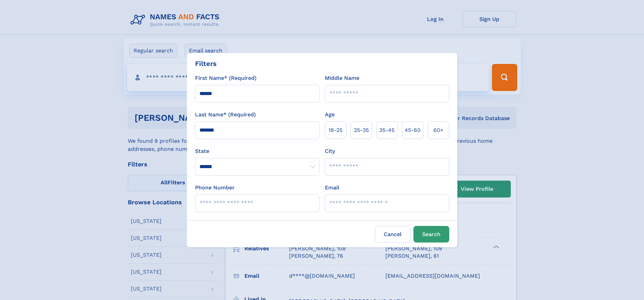 This screenshot has height=300, width=644. What do you see at coordinates (387, 130) in the screenshot?
I see `span: 35‑45` at bounding box center [387, 130].